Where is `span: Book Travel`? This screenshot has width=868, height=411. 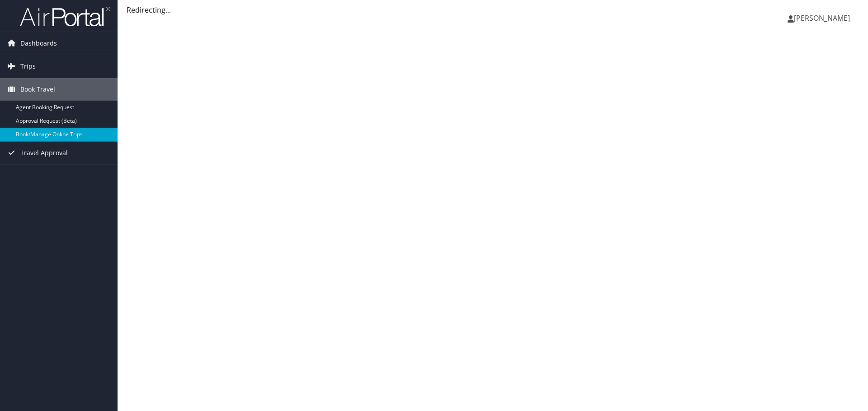
span: Book Travel is located at coordinates (38, 90).